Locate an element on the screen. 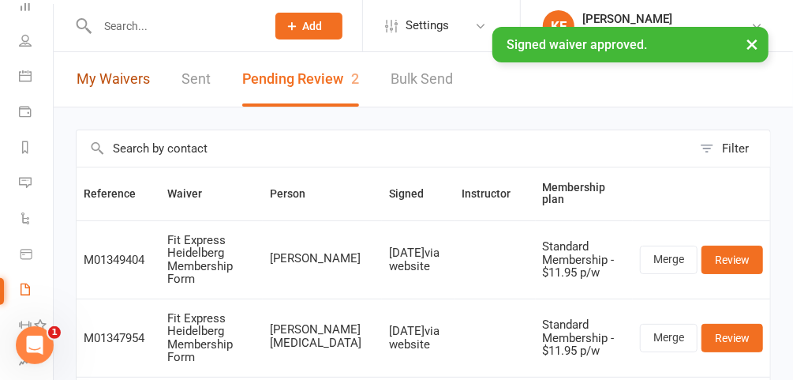 This screenshot has width=793, height=380. button: Signed is located at coordinates (415, 193).